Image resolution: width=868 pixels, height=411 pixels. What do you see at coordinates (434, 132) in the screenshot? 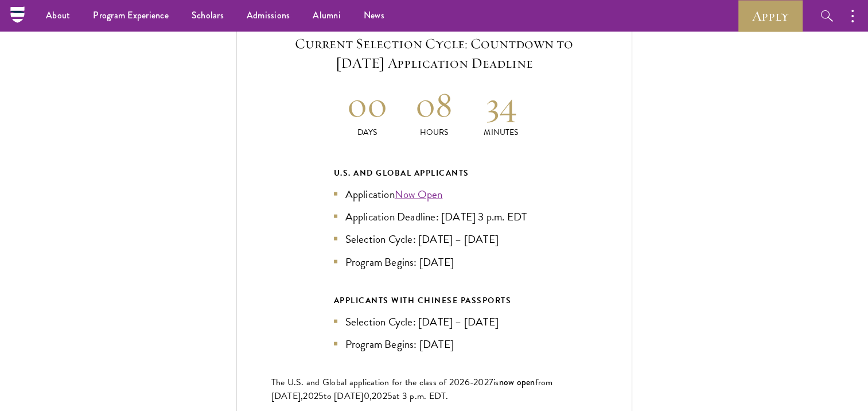
I see `p: Hours` at bounding box center [434, 132].